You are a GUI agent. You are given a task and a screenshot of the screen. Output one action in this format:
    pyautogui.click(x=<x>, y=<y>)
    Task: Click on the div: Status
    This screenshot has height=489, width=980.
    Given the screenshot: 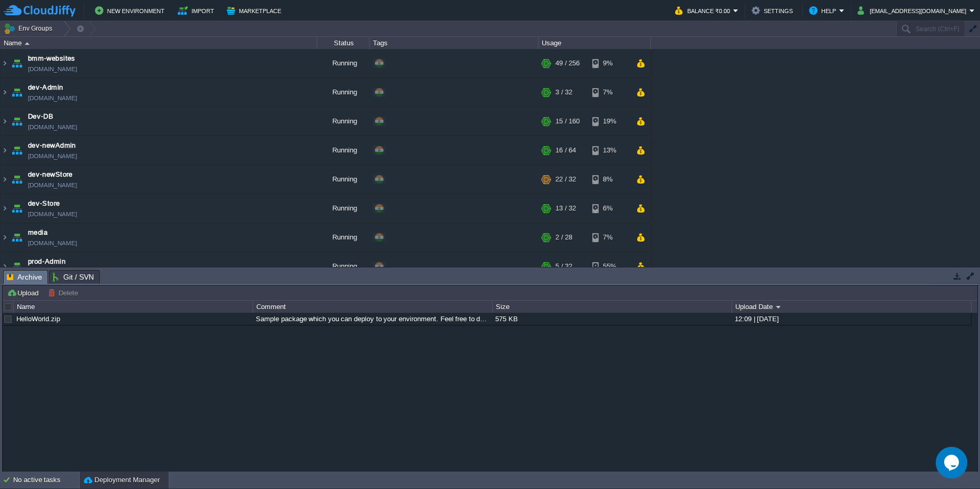 What is the action you would take?
    pyautogui.click(x=343, y=43)
    